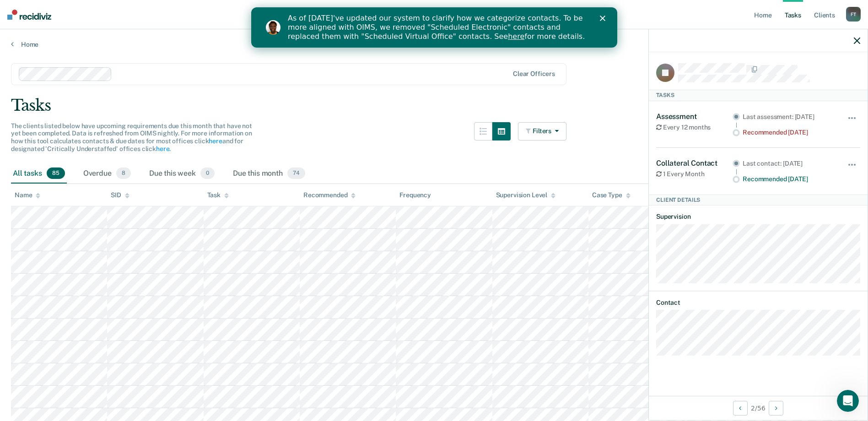 Image resolution: width=868 pixels, height=421 pixels. Describe the element at coordinates (131, 137) in the screenshot. I see `span: The clients listed below have upcoming requirements due this month that have not yet been complet...` at that location.